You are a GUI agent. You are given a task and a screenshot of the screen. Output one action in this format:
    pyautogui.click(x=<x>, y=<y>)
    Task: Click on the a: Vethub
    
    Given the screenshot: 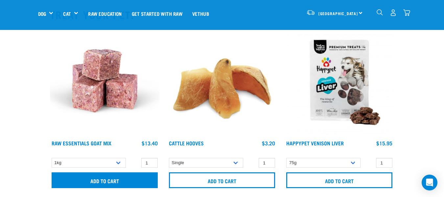 What is the action you would take?
    pyautogui.click(x=201, y=13)
    